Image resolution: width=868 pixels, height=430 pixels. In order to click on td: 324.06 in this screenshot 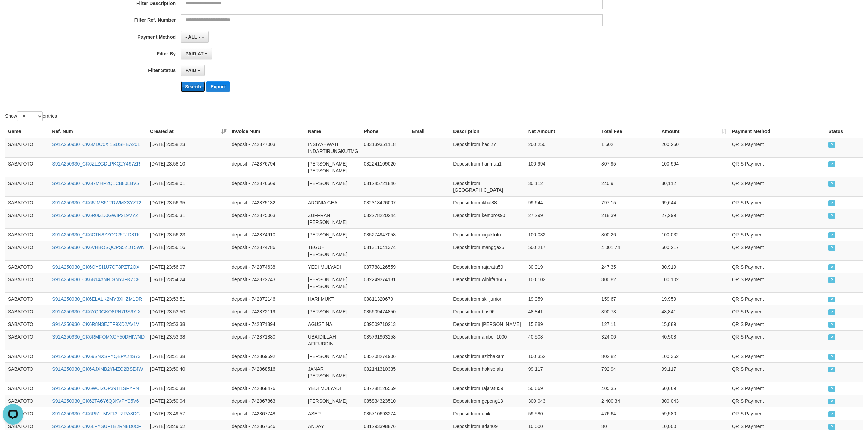, I will do `click(629, 340)`.